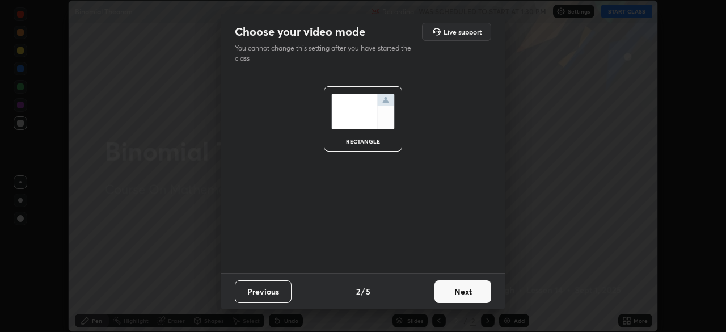 The image size is (726, 332). What do you see at coordinates (358, 291) in the screenshot?
I see `h4: 2` at bounding box center [358, 291].